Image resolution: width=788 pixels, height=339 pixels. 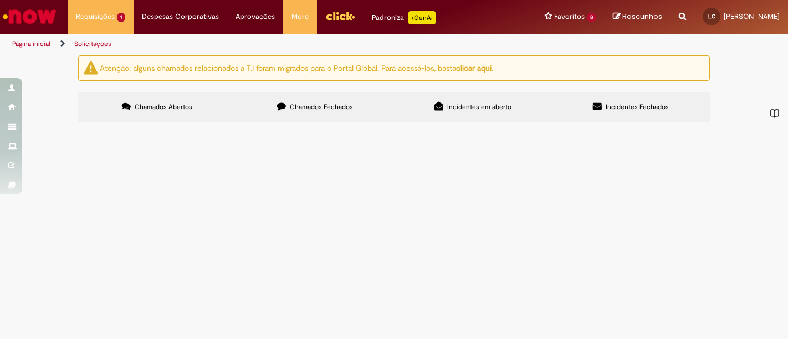 What do you see at coordinates (31, 44) in the screenshot?
I see `a: Página inicial` at bounding box center [31, 44].